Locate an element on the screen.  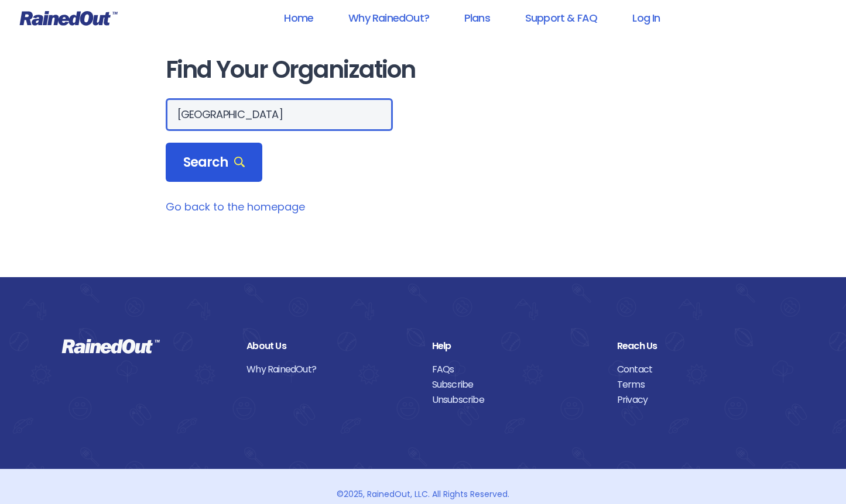
a: Unsubscribe is located at coordinates (516, 400).